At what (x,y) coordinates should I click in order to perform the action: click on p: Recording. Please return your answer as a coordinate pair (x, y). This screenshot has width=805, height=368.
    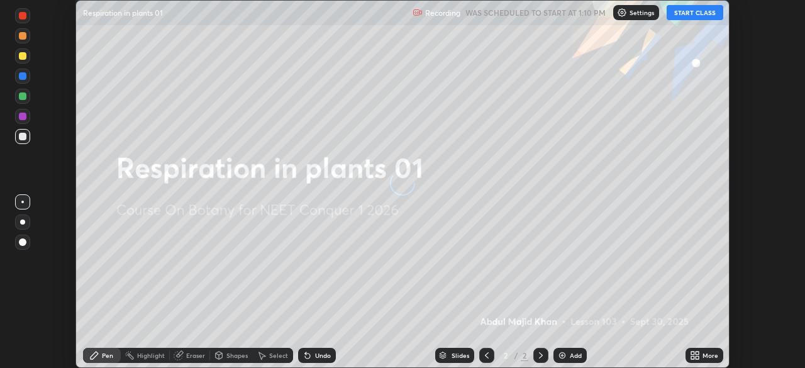
    Looking at the image, I should click on (443, 13).